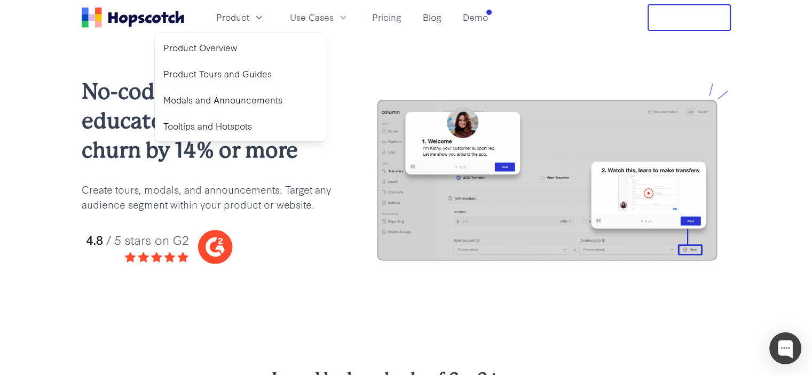 The image size is (812, 375). I want to click on a: Modals and Announcements, so click(240, 100).